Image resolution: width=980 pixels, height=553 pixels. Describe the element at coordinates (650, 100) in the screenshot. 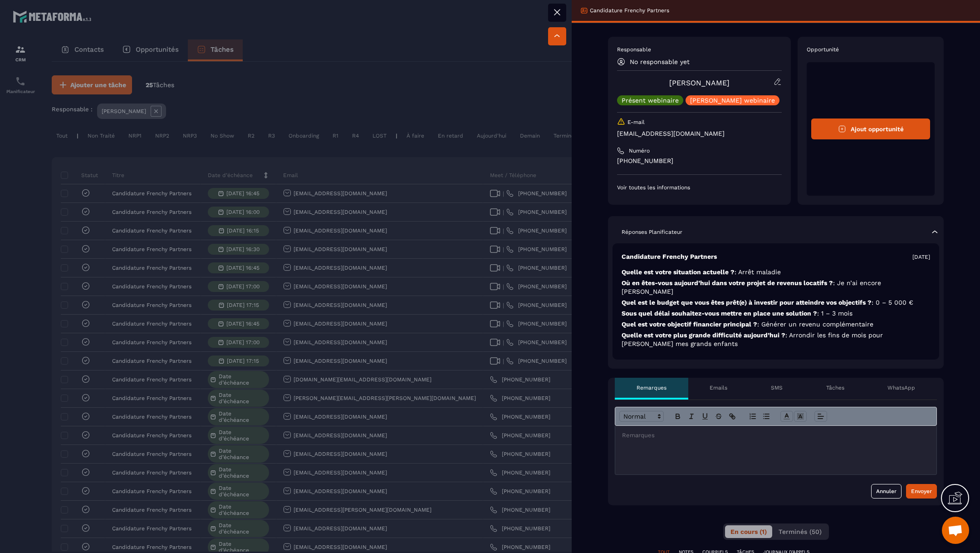

I see `p: Présent webinaire` at that location.